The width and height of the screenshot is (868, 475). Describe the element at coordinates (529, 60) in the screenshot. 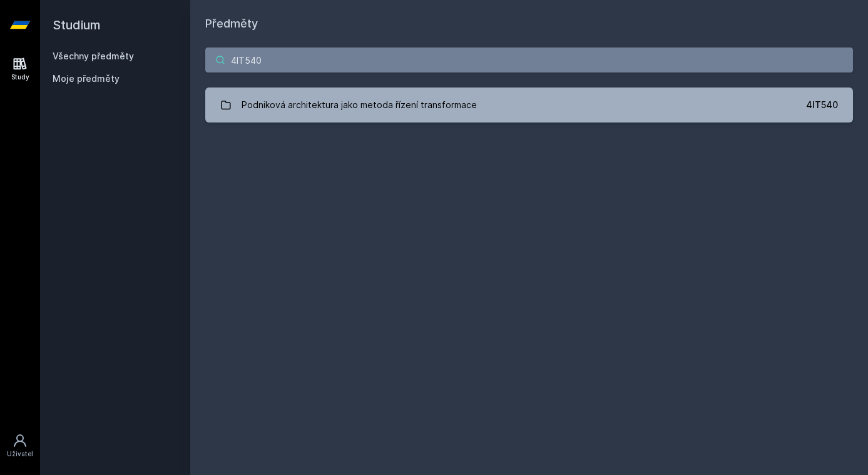

I see `input: Název nebo ident předmětu…` at that location.